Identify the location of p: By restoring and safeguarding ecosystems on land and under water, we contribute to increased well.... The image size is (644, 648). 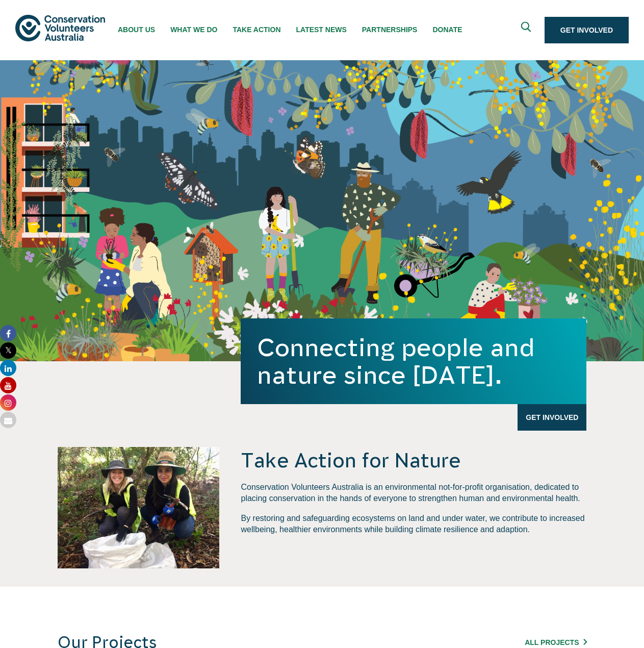
(414, 524).